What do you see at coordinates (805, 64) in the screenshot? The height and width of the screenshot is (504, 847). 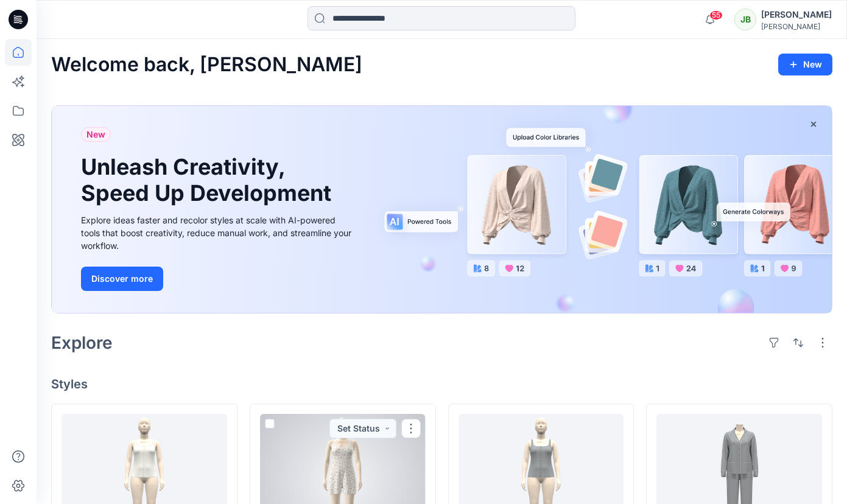 I see `button: New` at bounding box center [805, 64].